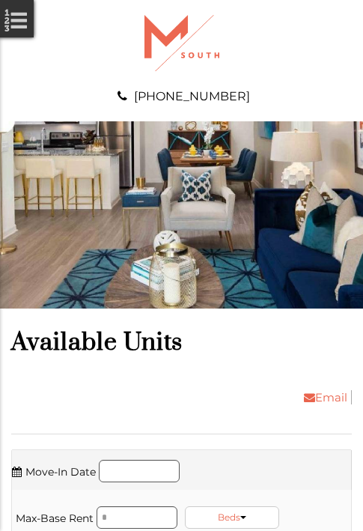 This screenshot has height=531, width=363. Describe the element at coordinates (55, 519) in the screenshot. I see `label: Max-Base Rent` at that location.